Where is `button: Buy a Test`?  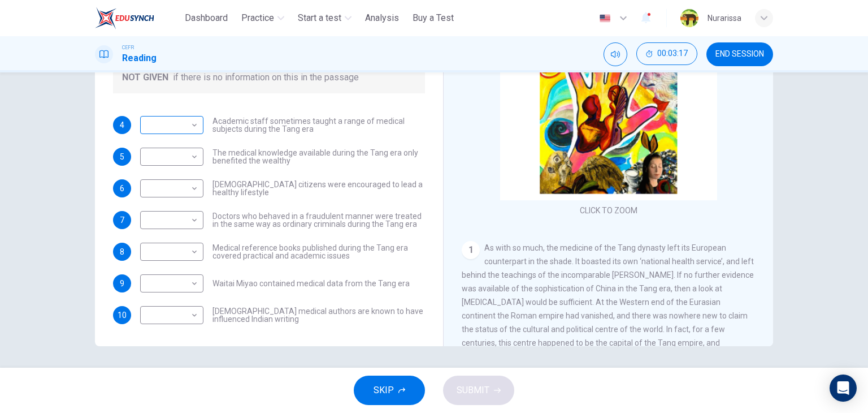
button: Buy a Test is located at coordinates (433, 18).